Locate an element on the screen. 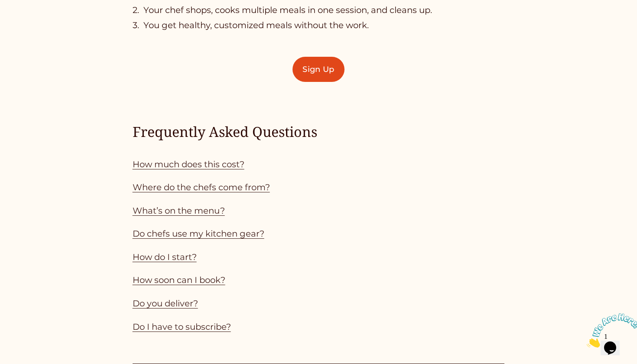  a: What’s on the menu? is located at coordinates (178, 210).